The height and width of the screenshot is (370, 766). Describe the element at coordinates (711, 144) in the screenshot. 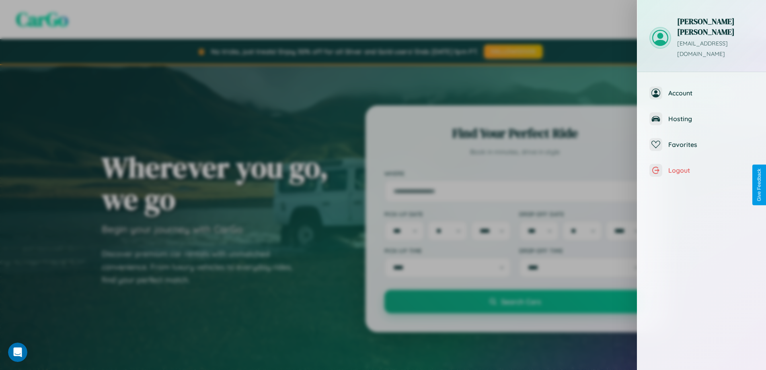

I see `span: Favorites` at that location.